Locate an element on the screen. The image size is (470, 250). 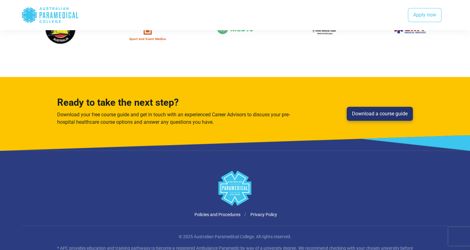
a: Download a course guide is located at coordinates (380, 114).